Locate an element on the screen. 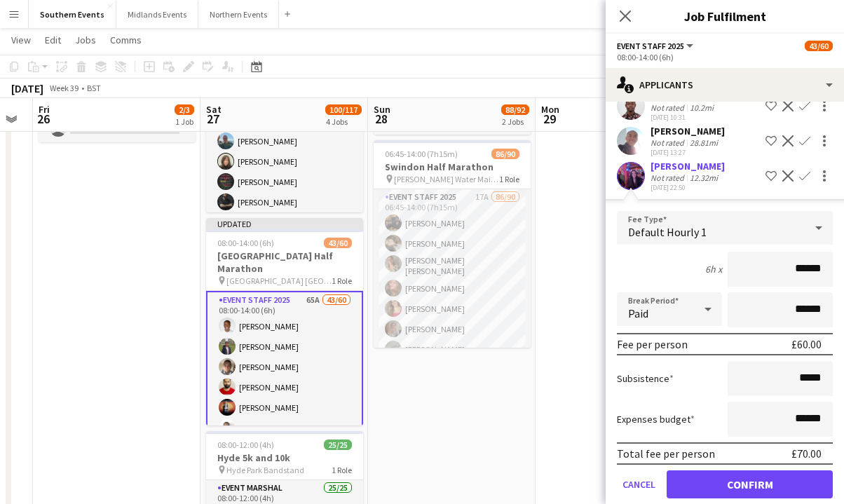  div: 4 Jobs is located at coordinates (343, 121).